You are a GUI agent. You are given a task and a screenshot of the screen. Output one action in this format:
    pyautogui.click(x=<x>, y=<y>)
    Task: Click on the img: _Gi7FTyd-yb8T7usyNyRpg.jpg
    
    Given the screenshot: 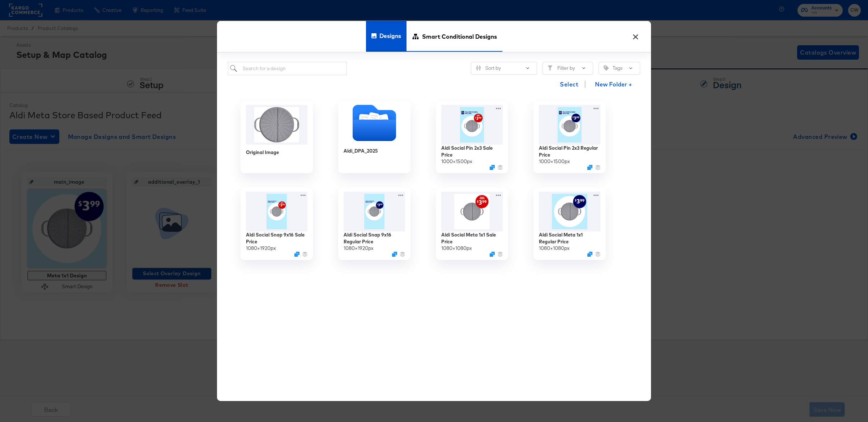 What is the action you would take?
    pyautogui.click(x=374, y=212)
    